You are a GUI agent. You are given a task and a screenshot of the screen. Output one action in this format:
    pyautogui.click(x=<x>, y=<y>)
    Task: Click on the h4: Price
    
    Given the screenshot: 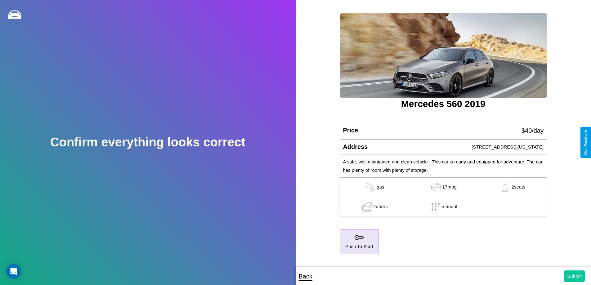 What is the action you would take?
    pyautogui.click(x=350, y=130)
    